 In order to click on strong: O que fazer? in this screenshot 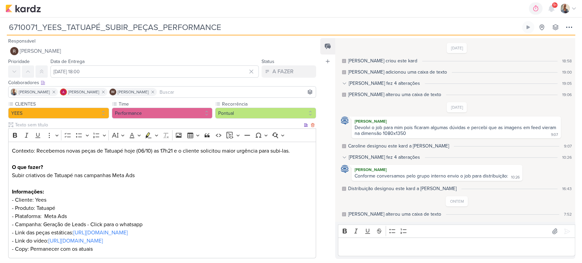, I will do `click(27, 167)`.